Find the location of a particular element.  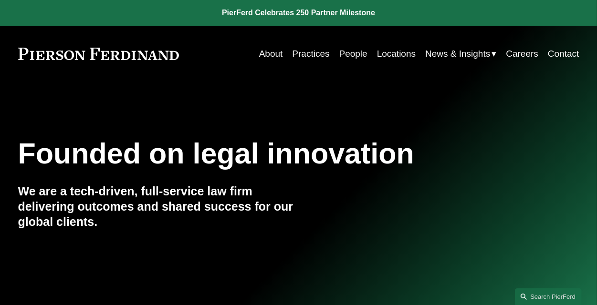

a: Practices is located at coordinates (311, 54).